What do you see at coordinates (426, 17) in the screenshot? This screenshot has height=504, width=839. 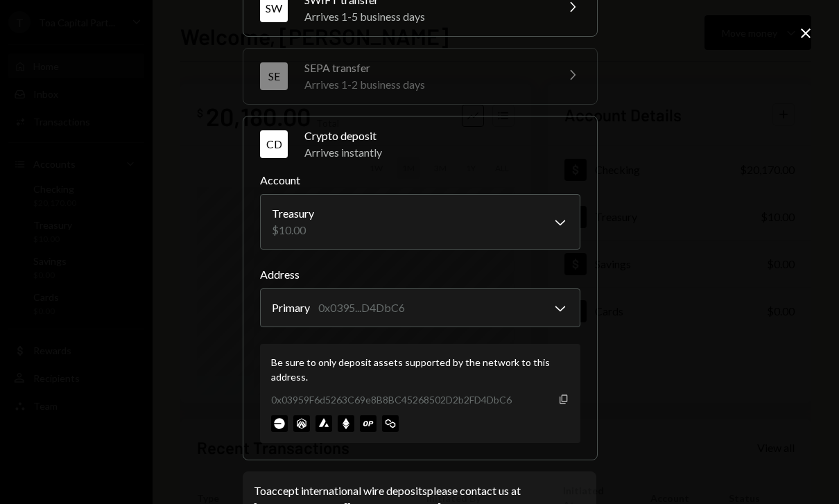 I see `div: Arrives 1-5 business days` at bounding box center [426, 17].